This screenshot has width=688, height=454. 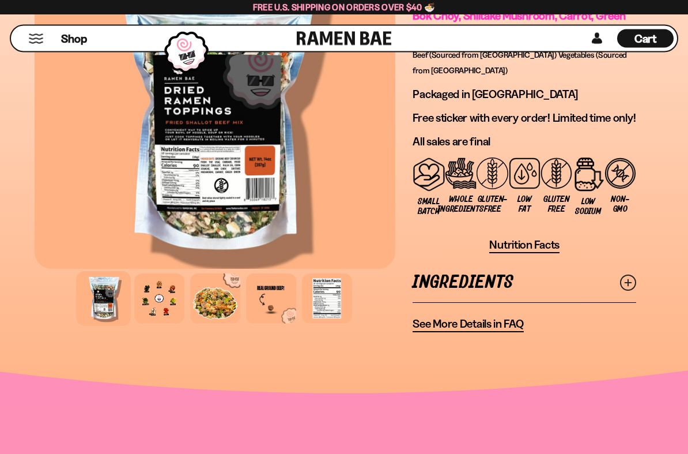 I want to click on span: Free U.S. Shipping on Orders over $40 🍜, so click(x=344, y=7).